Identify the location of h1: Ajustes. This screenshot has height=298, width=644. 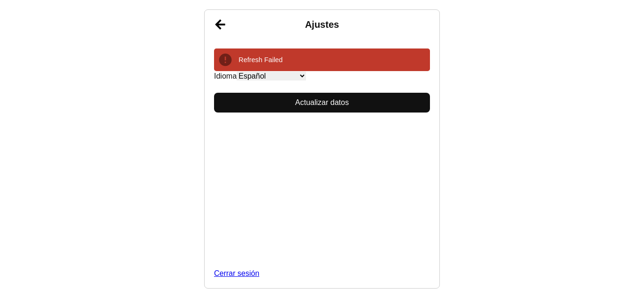
(322, 25).